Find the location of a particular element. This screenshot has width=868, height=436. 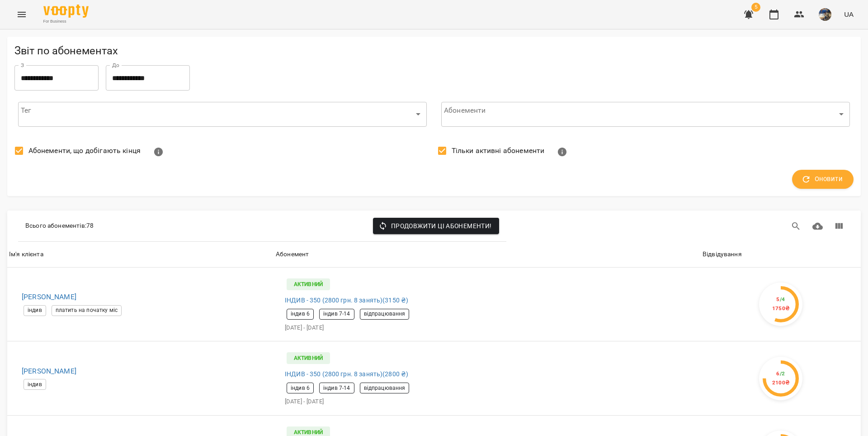

button: Menu is located at coordinates (22, 14).